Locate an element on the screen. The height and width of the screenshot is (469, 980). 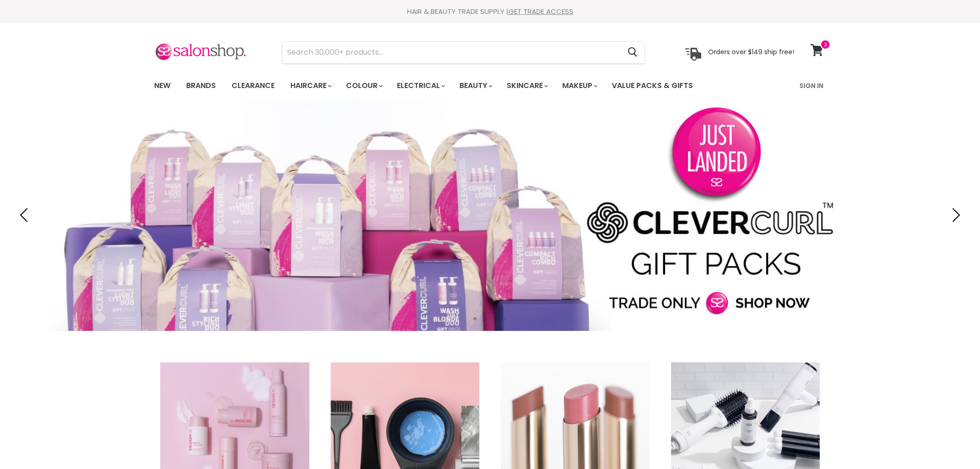
button: Next is located at coordinates (955, 215).